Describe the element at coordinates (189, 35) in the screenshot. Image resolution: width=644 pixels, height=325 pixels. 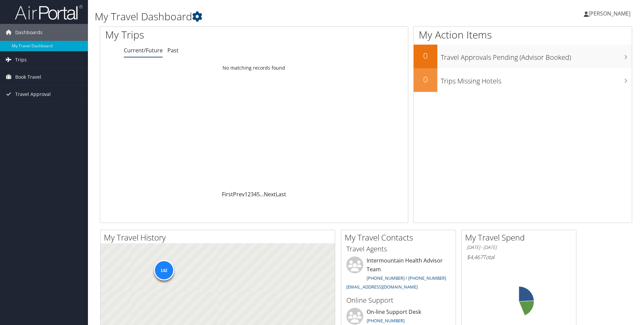
I see `h1: My Trips` at that location.